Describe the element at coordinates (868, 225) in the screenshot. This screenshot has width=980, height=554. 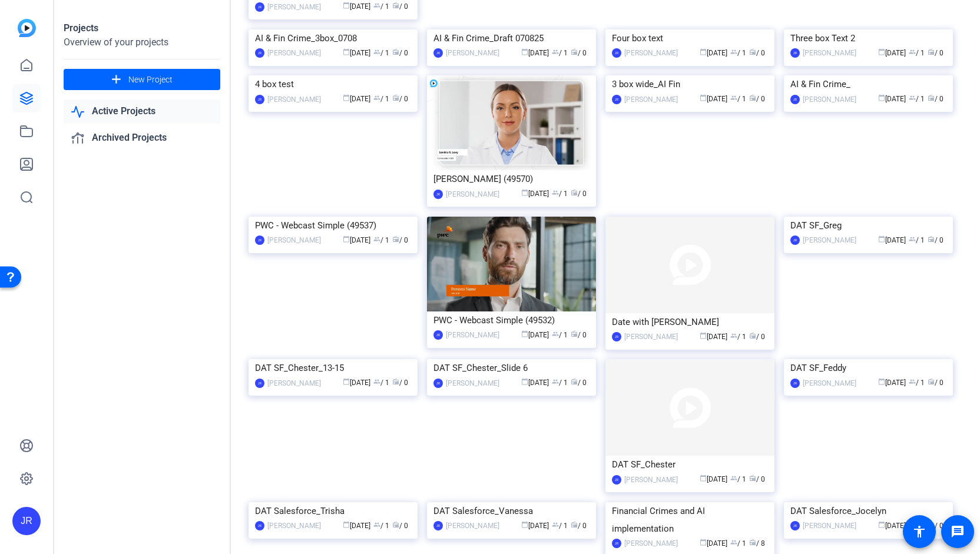
I see `div: DAT SF_Greg` at that location.